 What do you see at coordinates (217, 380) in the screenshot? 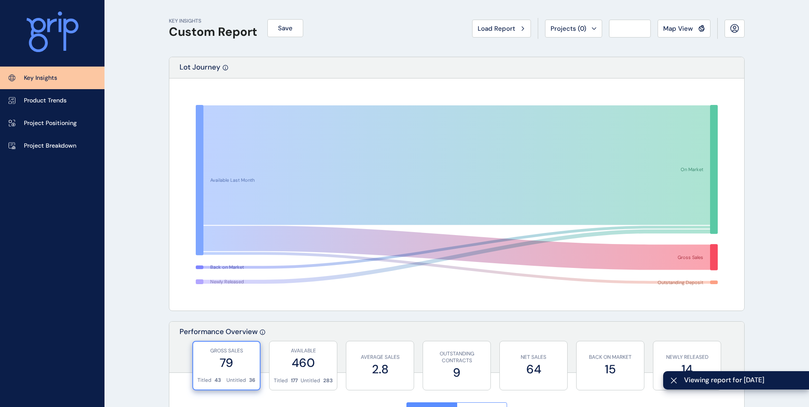
I see `p: 43` at bounding box center [217, 380].